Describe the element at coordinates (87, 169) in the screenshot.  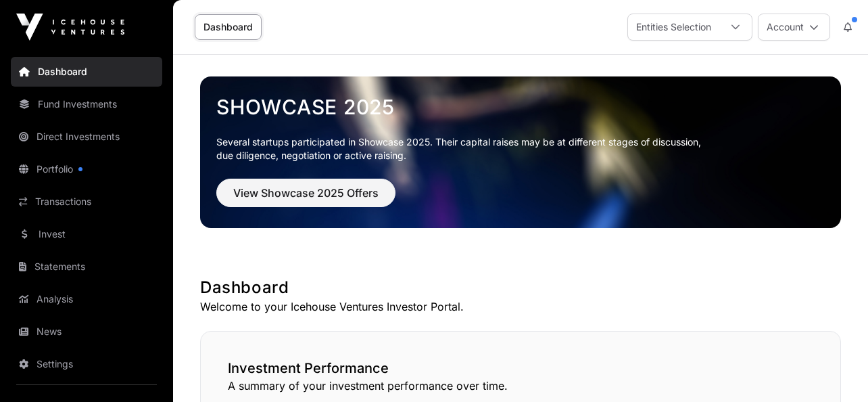
I see `a: Portfolio` at that location.